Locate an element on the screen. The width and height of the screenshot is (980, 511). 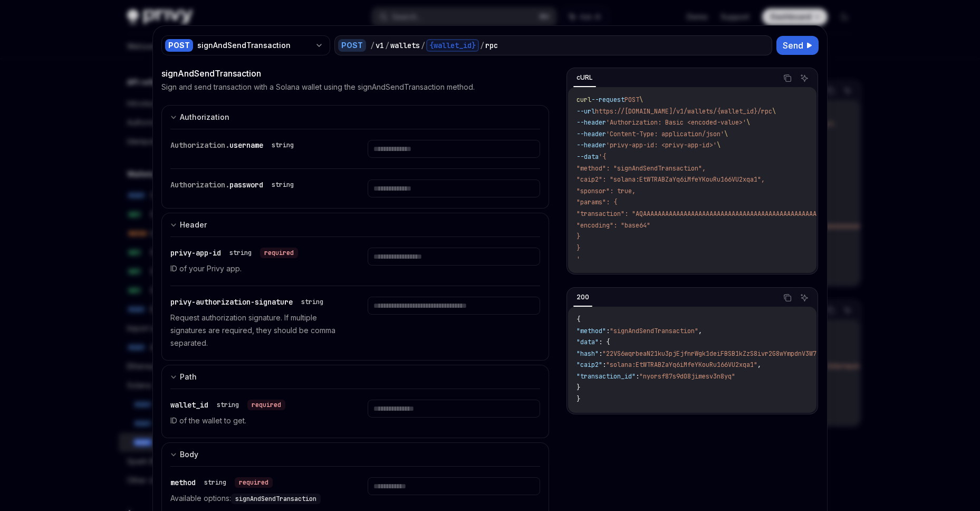
span: "22VS6wqrbeaN21ku3pjEjfnrWgk1deiFBSB1kZzS8ivr2G8wYmpdnV3W7oxpjFPGkt5bhvZvK1QBzuCfUPUYYFQq" is located at coordinates (769, 354).